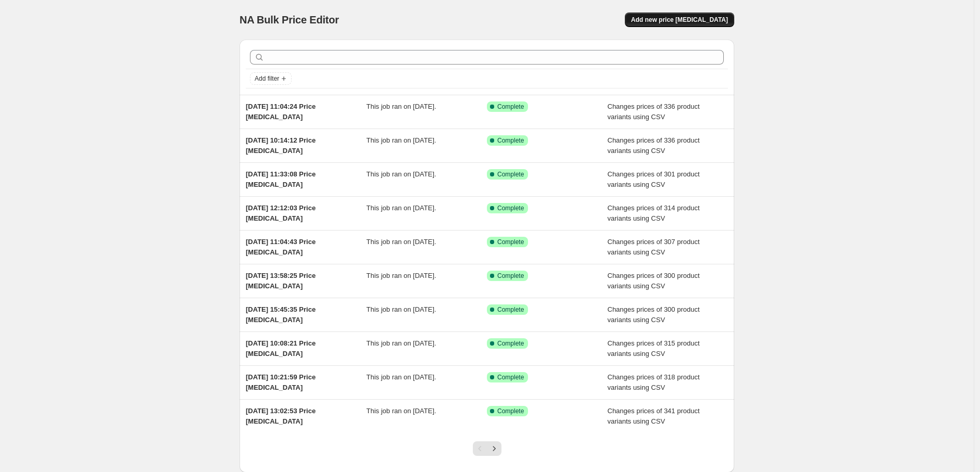 Image resolution: width=980 pixels, height=472 pixels. I want to click on span: Changes prices of 301 product variants using CSV, so click(653, 179).